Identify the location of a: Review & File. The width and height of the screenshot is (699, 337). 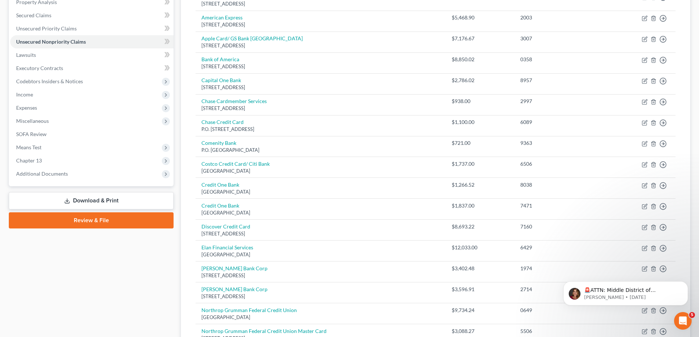
(91, 221).